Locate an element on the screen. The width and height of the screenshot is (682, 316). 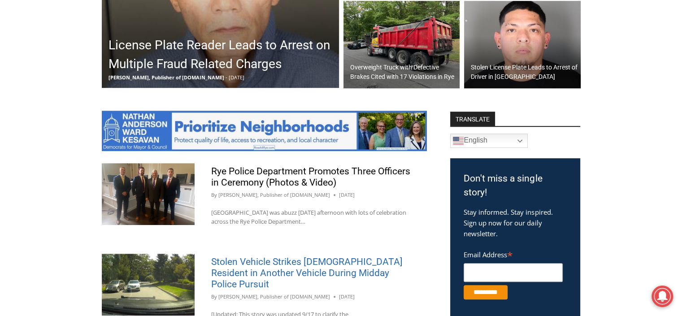
img: (PHOTO: On Wednesday, September 24, 2025, the Rye PD issued 17 violations for a construction truc... is located at coordinates (402, 45).